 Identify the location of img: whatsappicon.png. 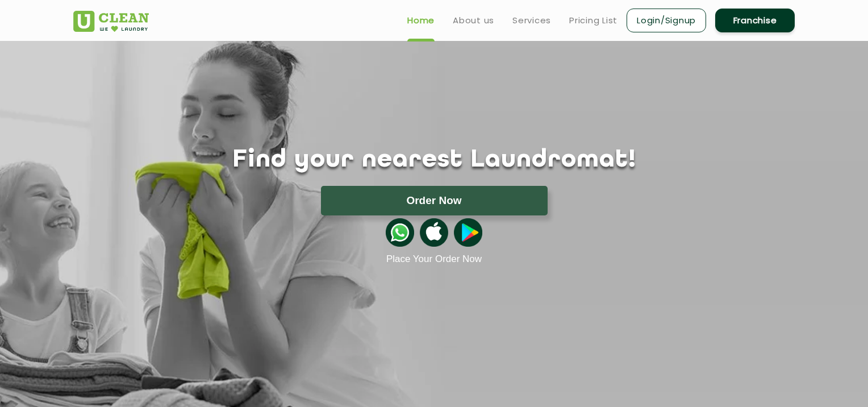
(400, 232).